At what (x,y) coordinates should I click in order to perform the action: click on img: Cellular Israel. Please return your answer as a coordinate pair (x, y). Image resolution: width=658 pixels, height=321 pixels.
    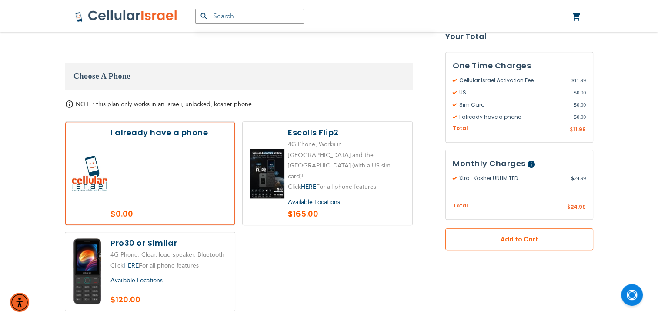
    Looking at the image, I should click on (126, 16).